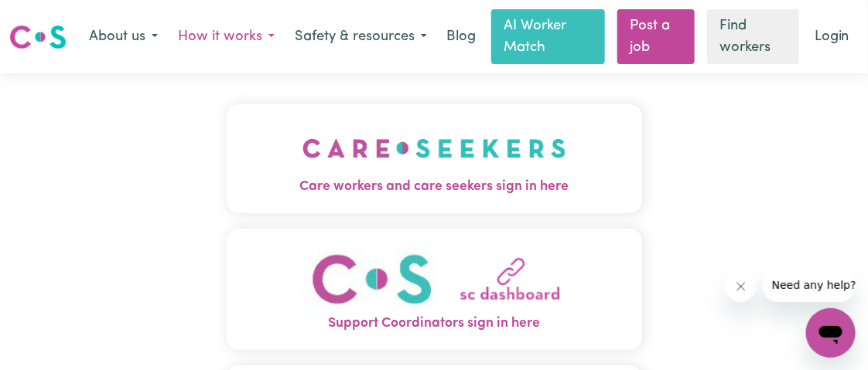 The image size is (868, 370). What do you see at coordinates (434, 159) in the screenshot?
I see `button: Care workers and care seekers sign in here` at bounding box center [434, 159].